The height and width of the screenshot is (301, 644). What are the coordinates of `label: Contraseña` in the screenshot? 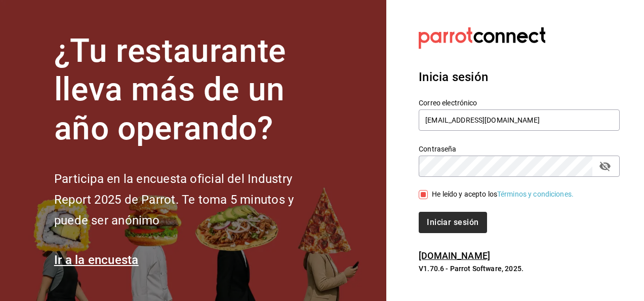 It's located at (519, 148).